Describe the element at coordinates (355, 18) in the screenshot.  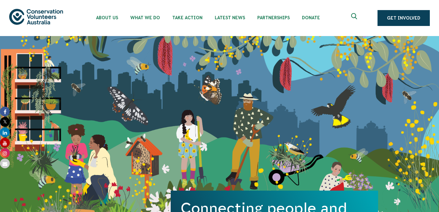
I see `button: Expand search box Close search box` at that location.